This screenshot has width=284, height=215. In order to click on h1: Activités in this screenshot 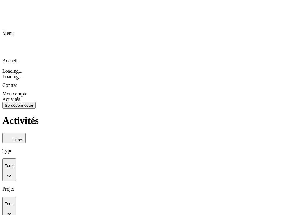, I will do `click(142, 120)`.